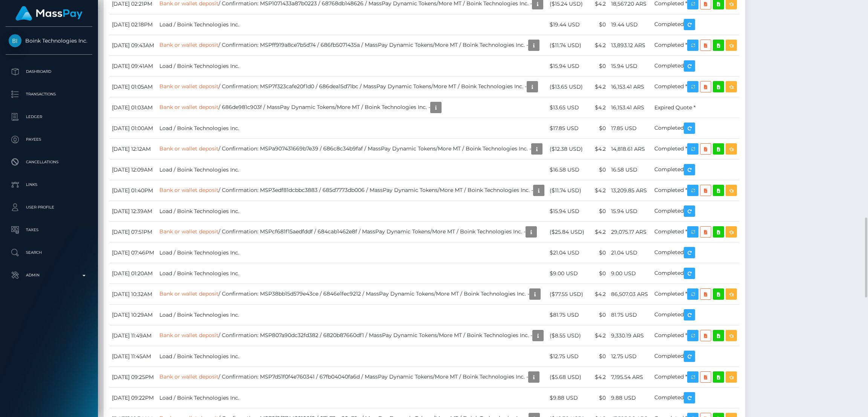 The width and height of the screenshot is (868, 417). Describe the element at coordinates (352, 335) in the screenshot. I see `td: / Confirmation: MSP807a90dc32fd382 / 6820b87660df1 / MassPay Dynamic Tokens/More MT / Boink Techn...` at that location.